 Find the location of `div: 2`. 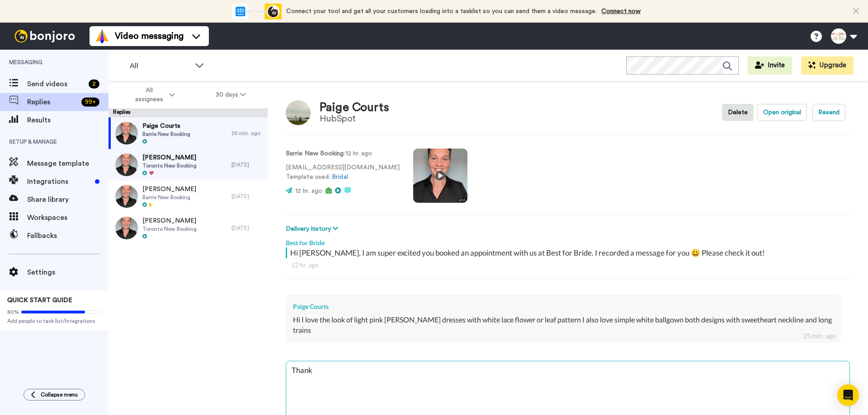

div: 2 is located at coordinates (94, 84).